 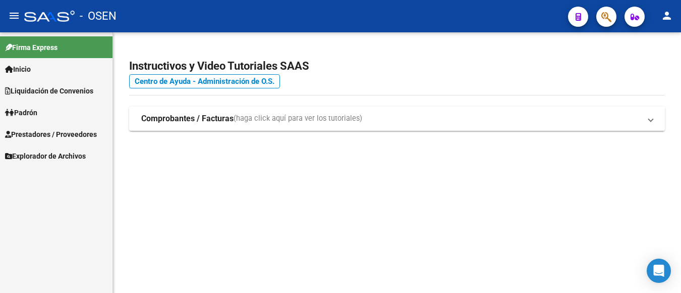 I want to click on div: Open Intercom Messenger, so click(x=659, y=270).